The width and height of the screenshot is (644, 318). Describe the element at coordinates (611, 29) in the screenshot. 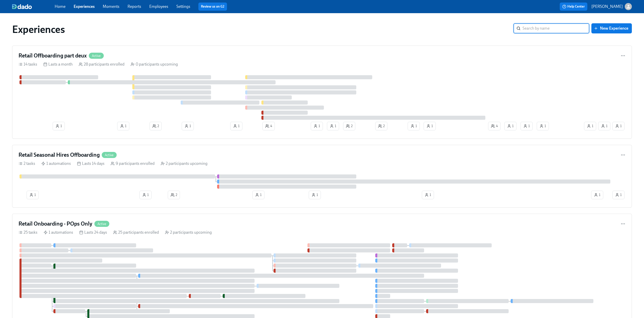

I see `span: New Experience` at that location.